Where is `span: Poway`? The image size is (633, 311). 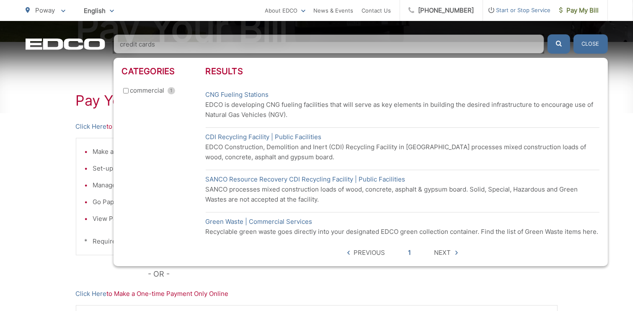
span: Poway is located at coordinates (45, 10).